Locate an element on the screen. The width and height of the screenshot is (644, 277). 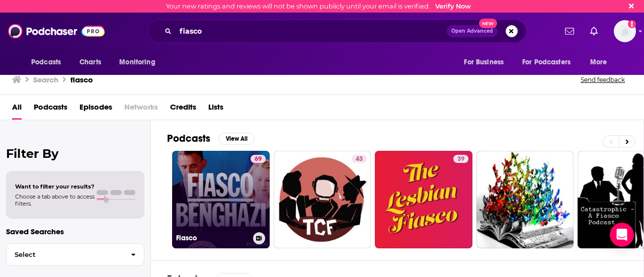
span: All is located at coordinates (16, 109).